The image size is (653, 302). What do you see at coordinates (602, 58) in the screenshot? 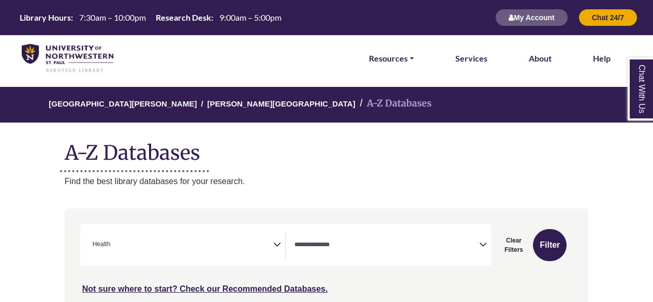
I see `a: Help` at bounding box center [602, 58].